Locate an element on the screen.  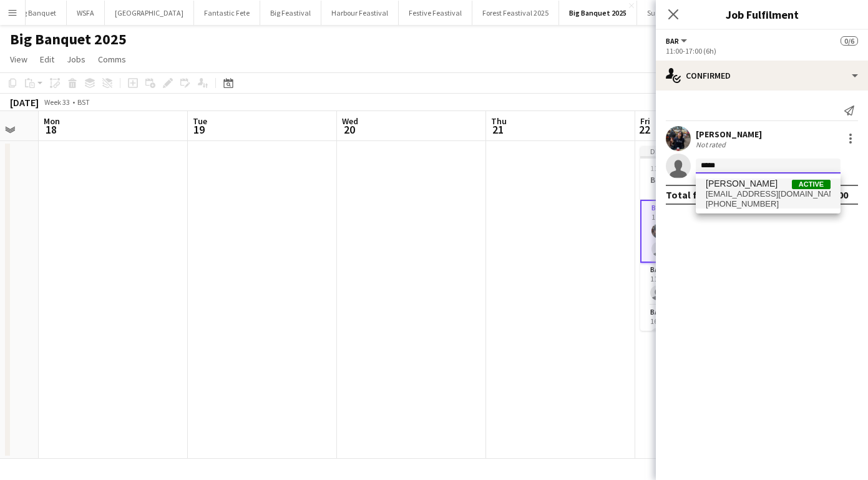
button: WSFA is located at coordinates (85, 13).